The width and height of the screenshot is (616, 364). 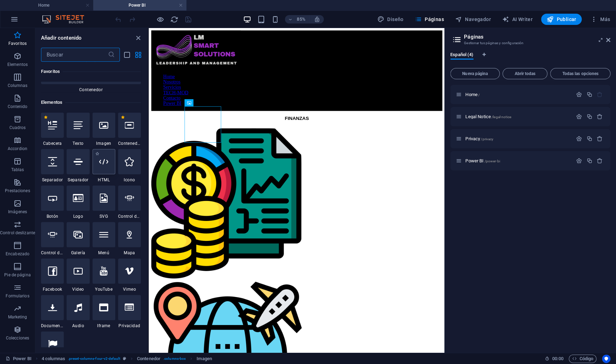 What do you see at coordinates (78, 326) in the screenshot?
I see `span: Audio` at bounding box center [78, 326].